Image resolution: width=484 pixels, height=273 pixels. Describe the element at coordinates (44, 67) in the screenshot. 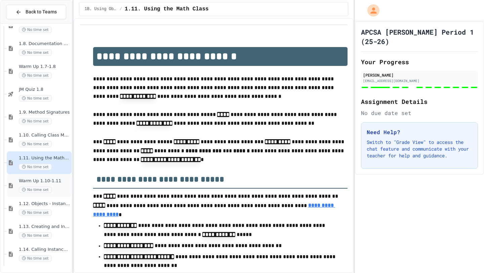

I see `span: Warm Up 1.7-1.8` at that location.